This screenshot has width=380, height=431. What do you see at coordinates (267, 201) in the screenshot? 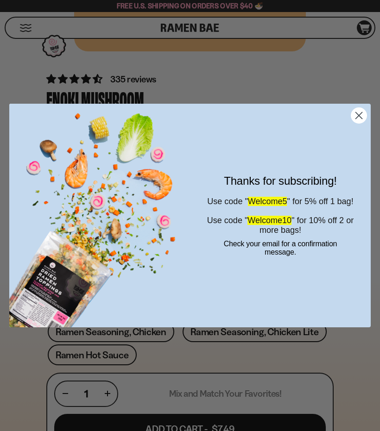
I see `span: Welcome5` at bounding box center [267, 201].